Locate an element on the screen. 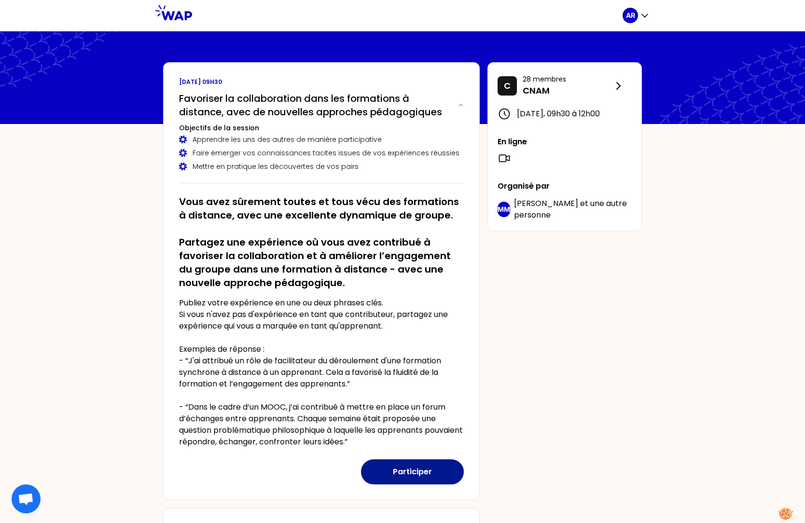 The height and width of the screenshot is (523, 805). p: Organisé par is located at coordinates (565, 186).